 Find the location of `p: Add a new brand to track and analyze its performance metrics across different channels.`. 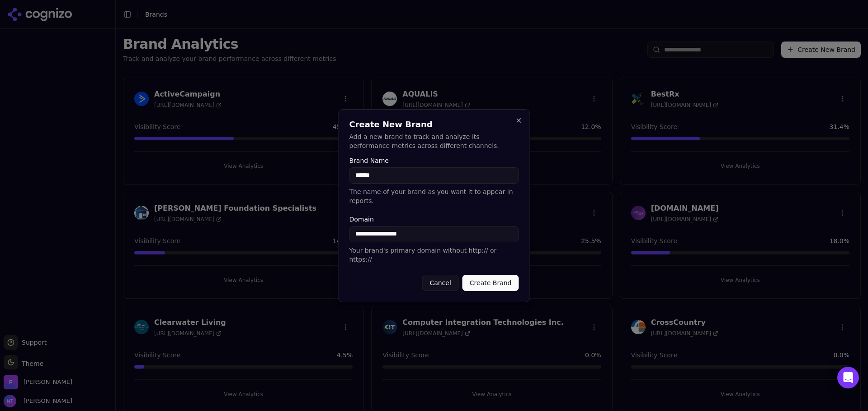

p: Add a new brand to track and analyze its performance metrics across different channels. is located at coordinates (434, 141).